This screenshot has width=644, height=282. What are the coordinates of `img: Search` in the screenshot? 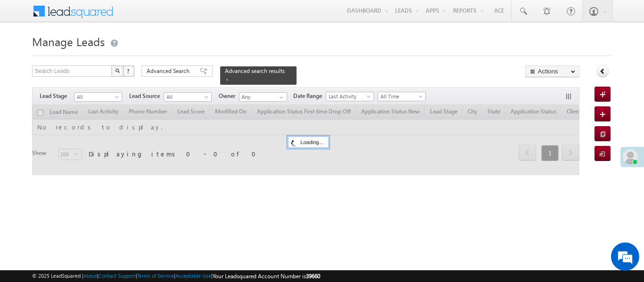 It's located at (117, 71).